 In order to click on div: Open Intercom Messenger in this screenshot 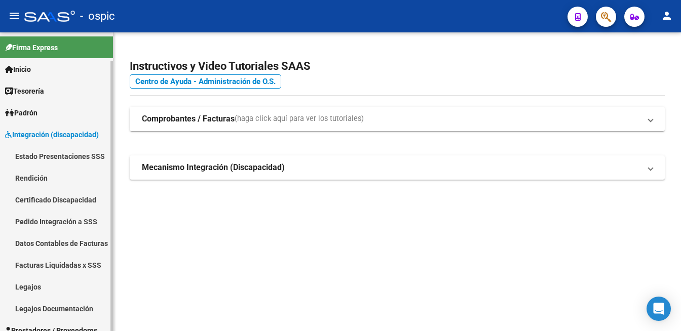, I will do `click(658, 309)`.